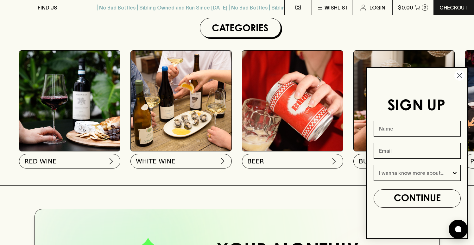 Image resolution: width=474 pixels, height=245 pixels. Describe the element at coordinates (455, 173) in the screenshot. I see `button: Show Options` at that location.